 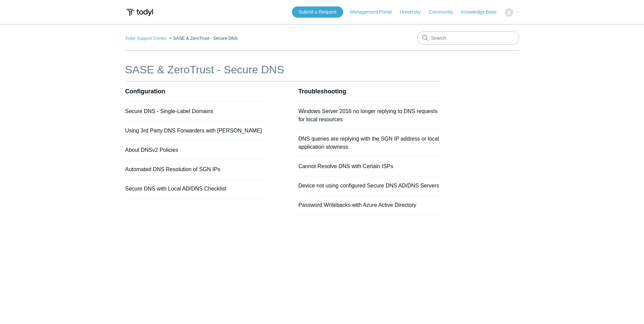 I want to click on a: Cannot Resolve DNS with Certain ISPs, so click(x=346, y=166).